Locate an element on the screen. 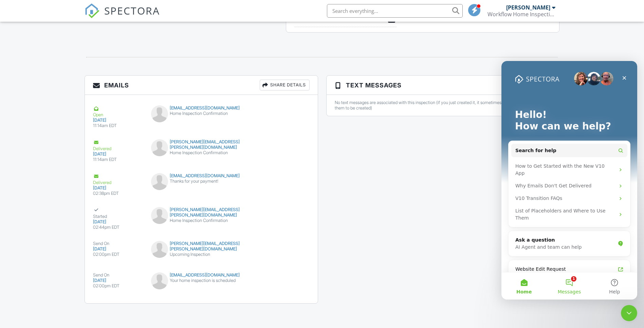 Image resolution: width=644 pixels, height=328 pixels. p: How can we help? is located at coordinates (68, 65).